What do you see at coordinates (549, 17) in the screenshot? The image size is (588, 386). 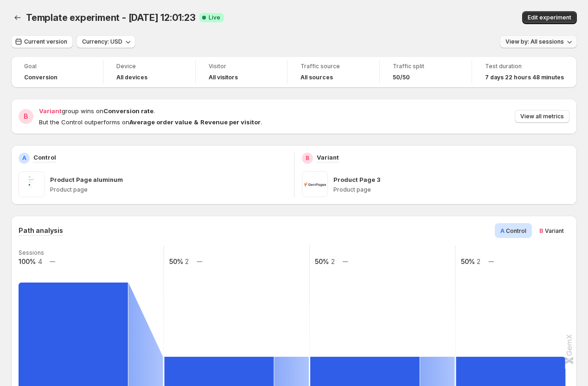 I see `button: Edit experiment` at bounding box center [549, 17].